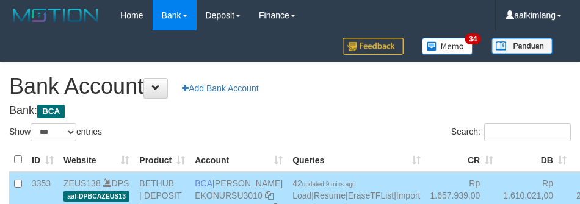  I want to click on a: Add Bank Account, so click(220, 88).